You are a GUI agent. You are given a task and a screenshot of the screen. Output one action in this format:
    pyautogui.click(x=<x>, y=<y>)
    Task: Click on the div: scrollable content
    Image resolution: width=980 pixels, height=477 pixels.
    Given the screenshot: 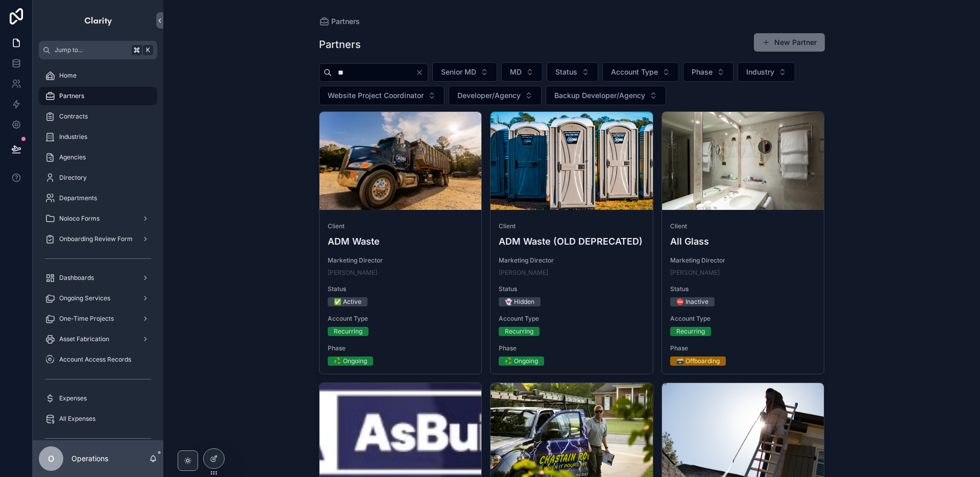 What is the action you would take?
    pyautogui.click(x=98, y=250)
    